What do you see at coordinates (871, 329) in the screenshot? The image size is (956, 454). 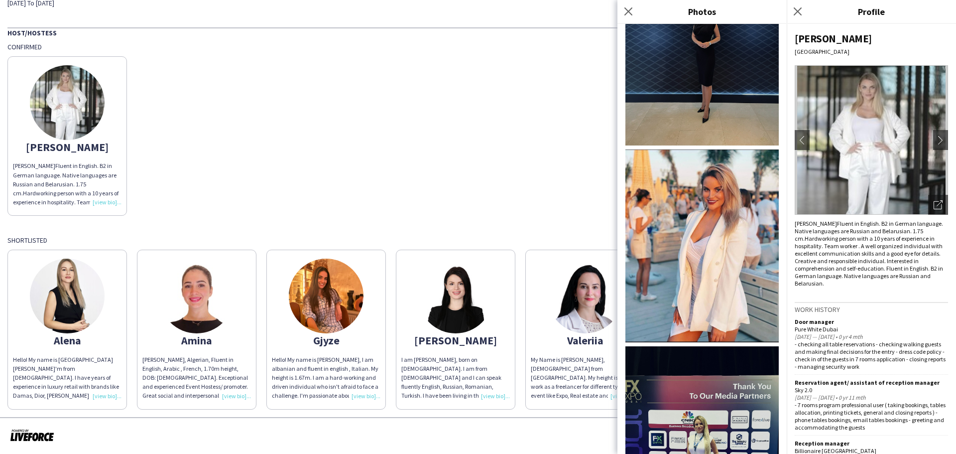 I see `div: Pure White Dubai` at bounding box center [871, 329].